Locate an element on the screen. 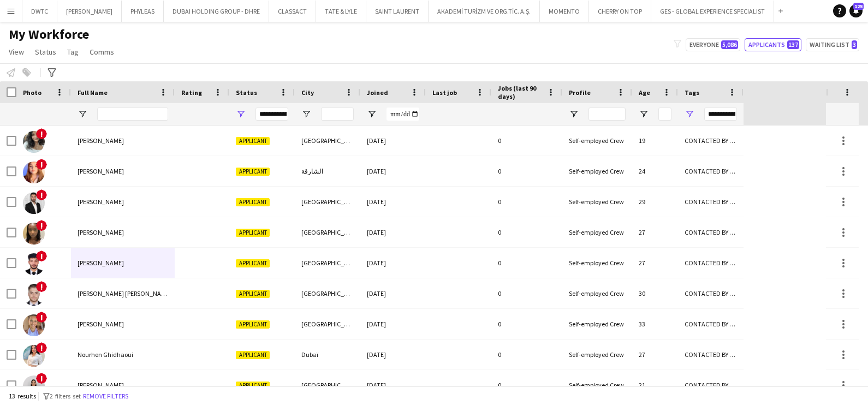 The width and height of the screenshot is (868, 405). span: Status is located at coordinates (246, 92).